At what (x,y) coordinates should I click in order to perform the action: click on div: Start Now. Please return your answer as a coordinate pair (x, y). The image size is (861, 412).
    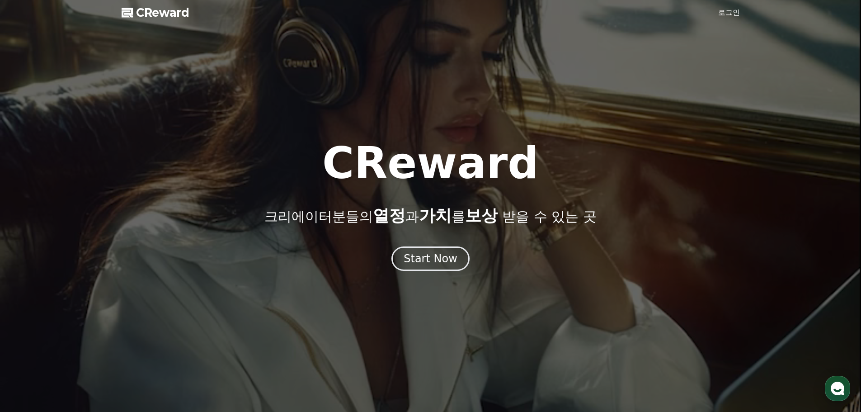
    Looking at the image, I should click on (430, 258).